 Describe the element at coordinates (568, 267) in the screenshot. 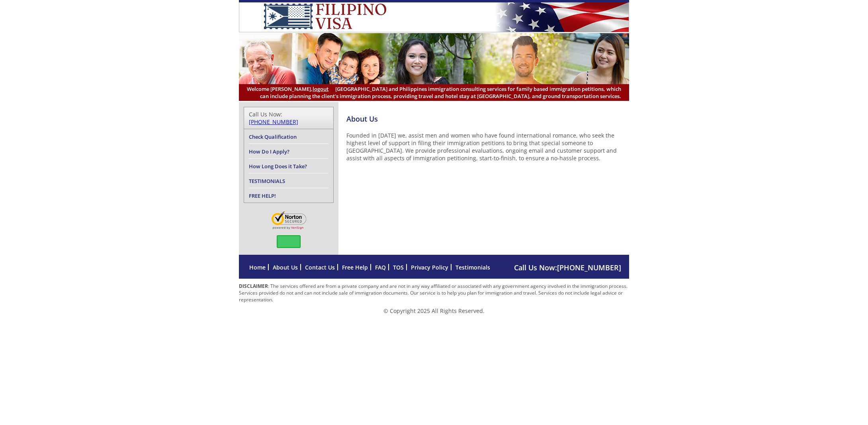

I see `span: Call Us Now:` at that location.